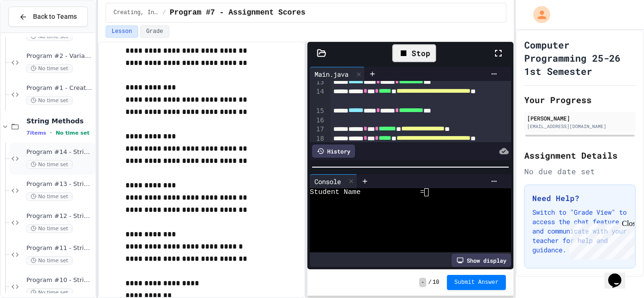  What do you see at coordinates (60, 184) in the screenshot?
I see `span: Program #13 - String Methods - substring start to end` at bounding box center [60, 184].